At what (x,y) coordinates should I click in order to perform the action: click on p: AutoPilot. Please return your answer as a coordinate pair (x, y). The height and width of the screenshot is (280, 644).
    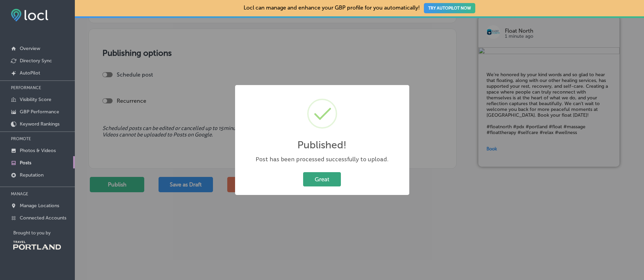
    Looking at the image, I should click on (30, 73).